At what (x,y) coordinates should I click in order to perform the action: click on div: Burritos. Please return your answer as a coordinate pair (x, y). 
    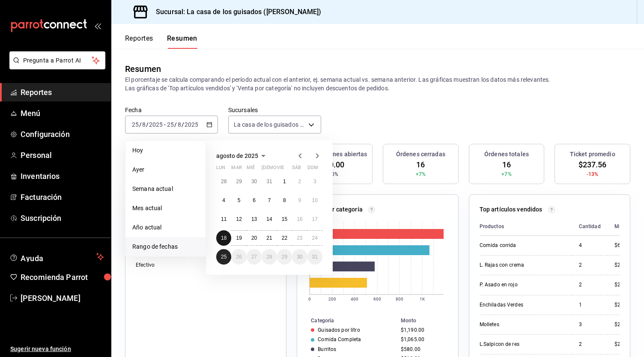
    Looking at the image, I should click on (327, 349).